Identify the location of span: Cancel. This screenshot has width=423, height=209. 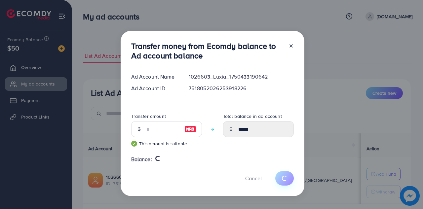
(254, 179).